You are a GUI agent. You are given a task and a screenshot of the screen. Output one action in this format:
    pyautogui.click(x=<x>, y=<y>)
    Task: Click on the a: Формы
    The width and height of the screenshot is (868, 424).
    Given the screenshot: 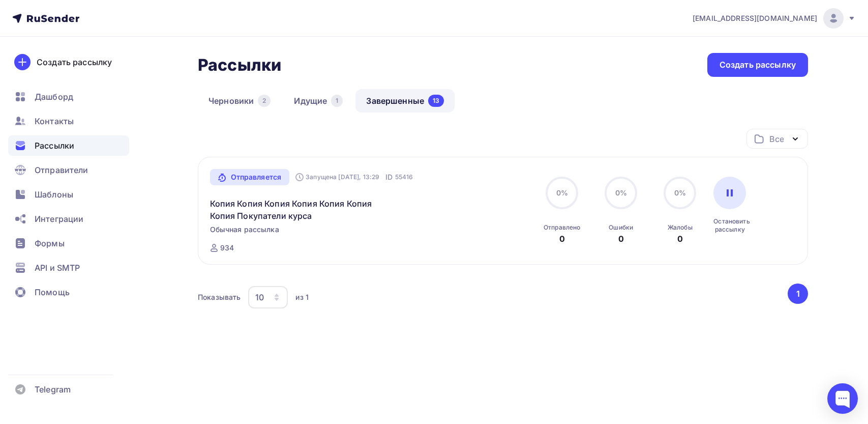 What is the action you would take?
    pyautogui.click(x=69, y=243)
    